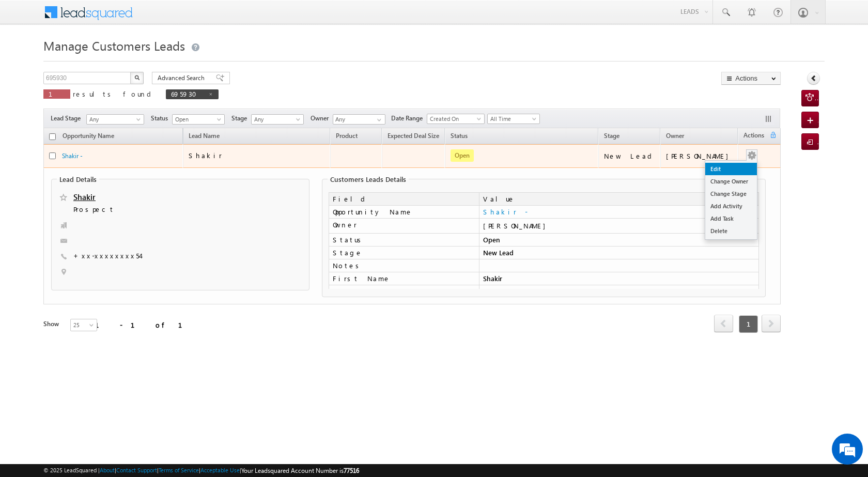 This screenshot has height=477, width=868. I want to click on a: 25, so click(84, 325).